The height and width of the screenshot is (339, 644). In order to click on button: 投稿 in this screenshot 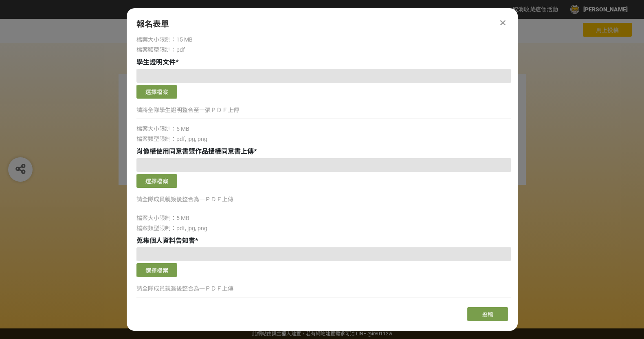, I will do `click(488, 314)`.